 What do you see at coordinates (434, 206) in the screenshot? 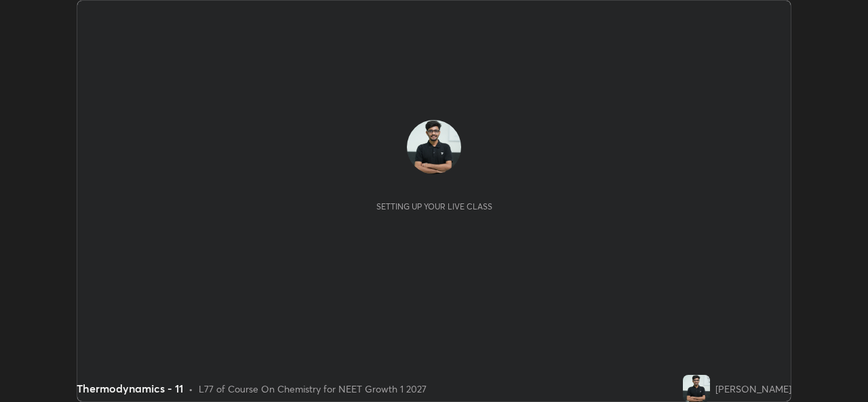
I see `div: Setting up your live class` at bounding box center [434, 206].